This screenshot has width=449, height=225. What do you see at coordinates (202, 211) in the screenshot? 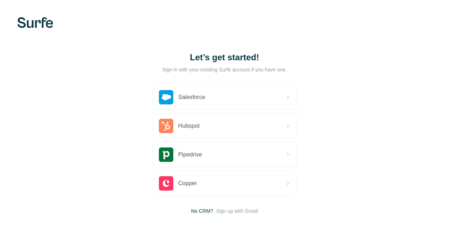
I see `span: No CRM?` at bounding box center [202, 211].